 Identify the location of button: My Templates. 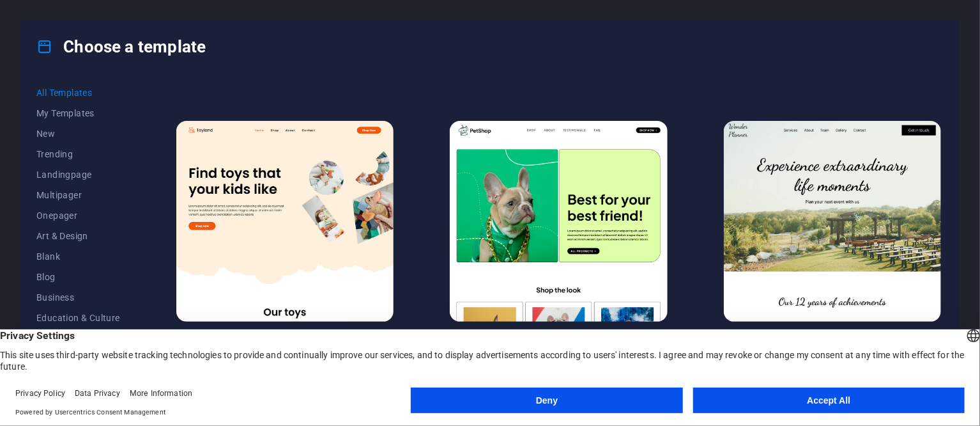
(78, 113).